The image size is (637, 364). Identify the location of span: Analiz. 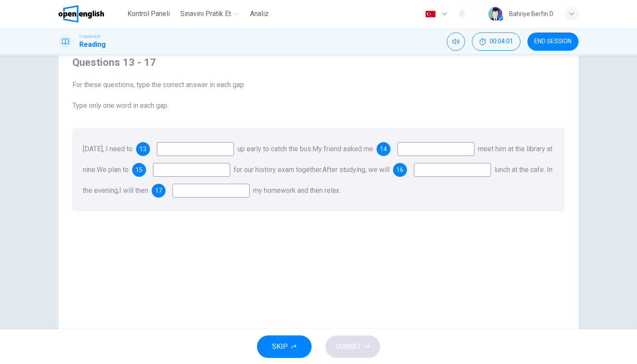
(259, 14).